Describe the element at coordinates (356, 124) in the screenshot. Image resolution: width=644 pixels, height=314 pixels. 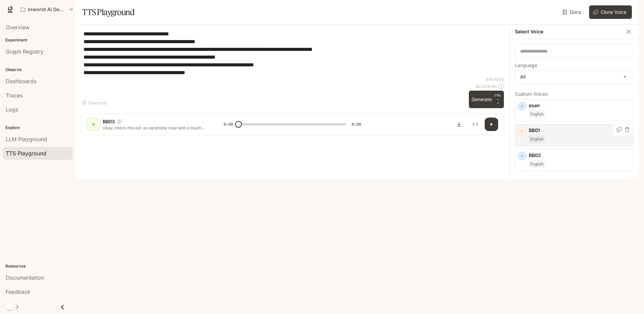
I see `span: 0:28` at that location.